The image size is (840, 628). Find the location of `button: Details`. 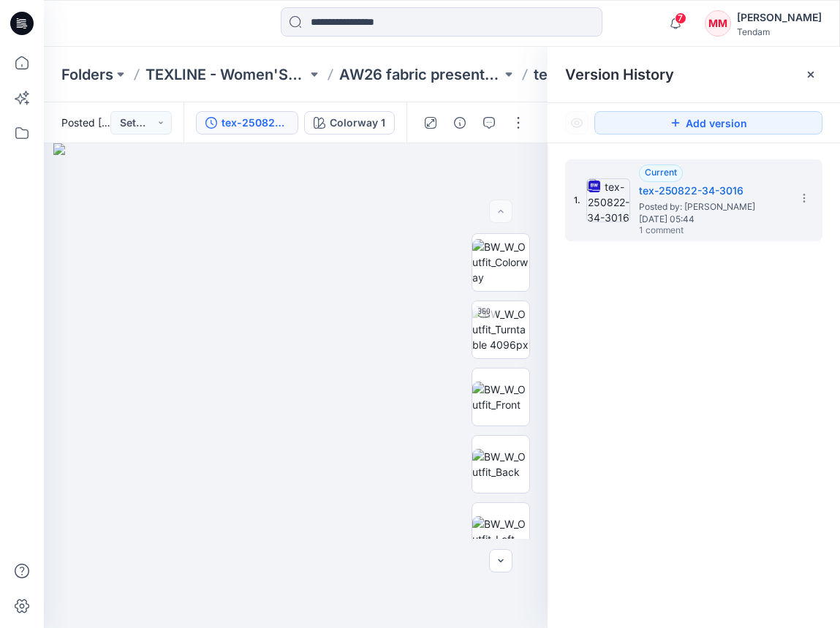

button: Details is located at coordinates (460, 123).